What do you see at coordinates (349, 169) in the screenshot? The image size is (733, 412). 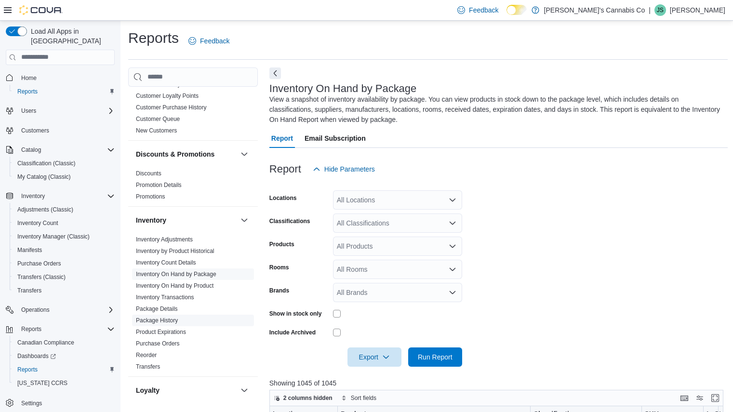 I see `span: Hide Parameters` at bounding box center [349, 169].